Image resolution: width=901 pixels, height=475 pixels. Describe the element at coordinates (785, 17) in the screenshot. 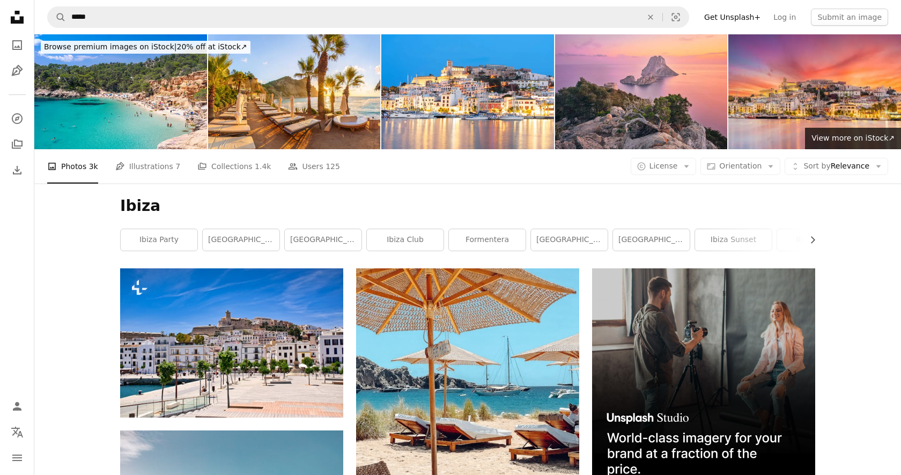

I see `a: Log in` at that location.